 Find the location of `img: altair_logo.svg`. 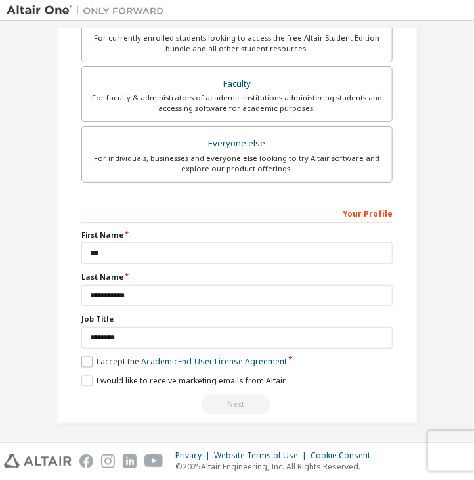

img: altair_logo.svg is located at coordinates (37, 461).